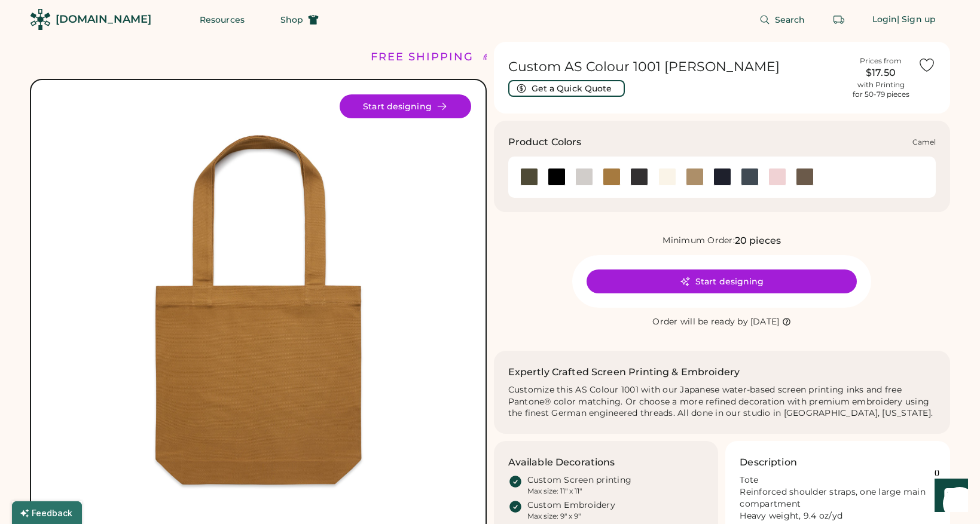  I want to click on button: Shop, so click(299, 20).